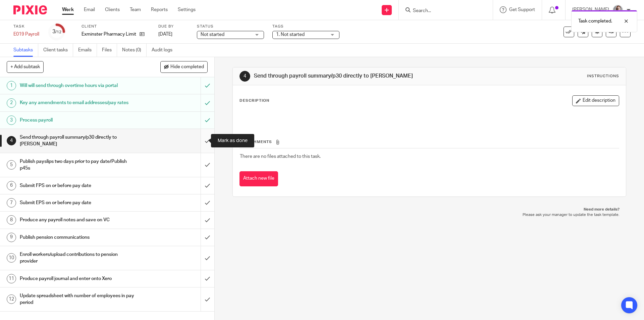 This screenshot has height=320, width=644. I want to click on button: Hide completed, so click(184, 67).